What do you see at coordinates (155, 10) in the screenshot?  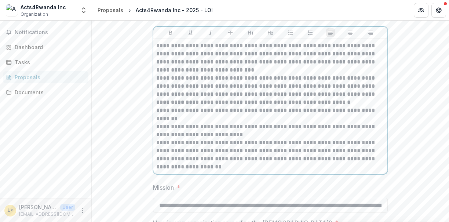 I see `nav: breadcrumb` at bounding box center [155, 10].